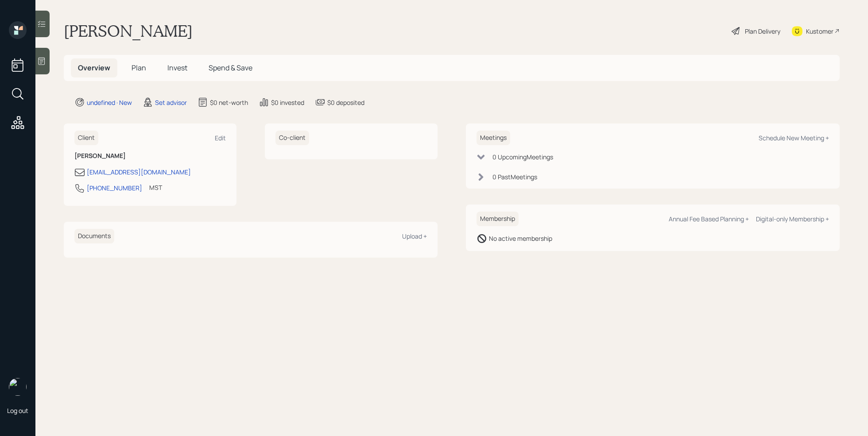 The width and height of the screenshot is (868, 436). Describe the element at coordinates (515, 177) in the screenshot. I see `div: 0 Past Meeting s` at that location.